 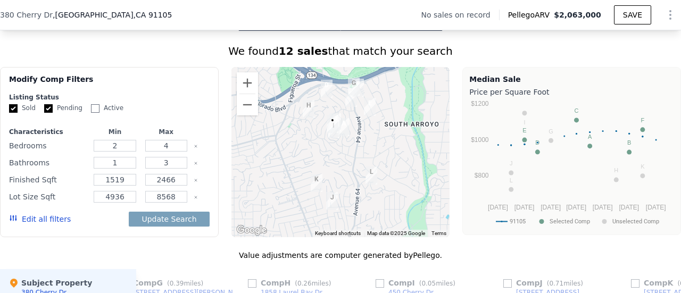 I want to click on text: H, so click(x=617, y=170).